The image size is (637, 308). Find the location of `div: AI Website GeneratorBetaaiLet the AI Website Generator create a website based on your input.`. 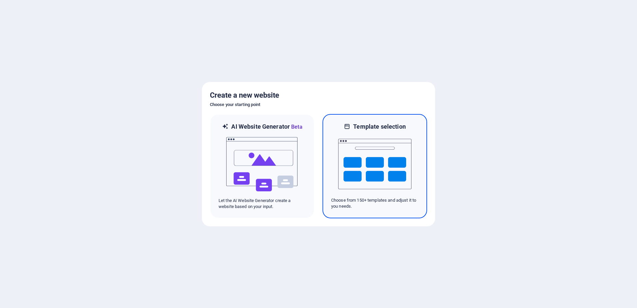

div: AI Website GeneratorBetaaiLet the AI Website Generator create a website based on your input. is located at coordinates (262, 166).